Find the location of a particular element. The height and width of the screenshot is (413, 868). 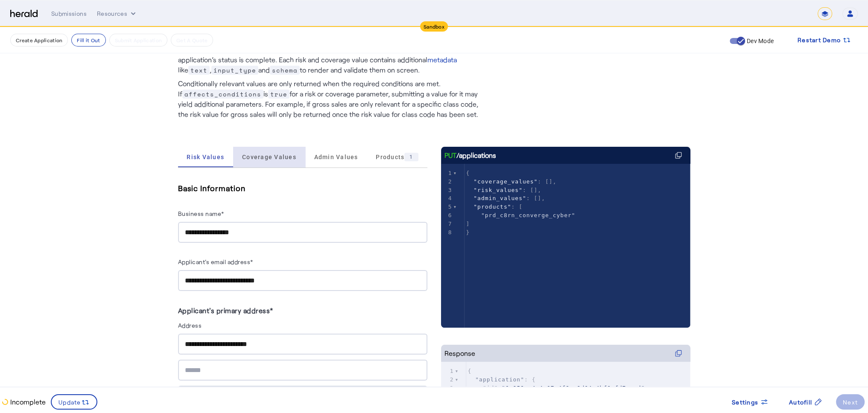

p: Incomplete is located at coordinates (27, 402).